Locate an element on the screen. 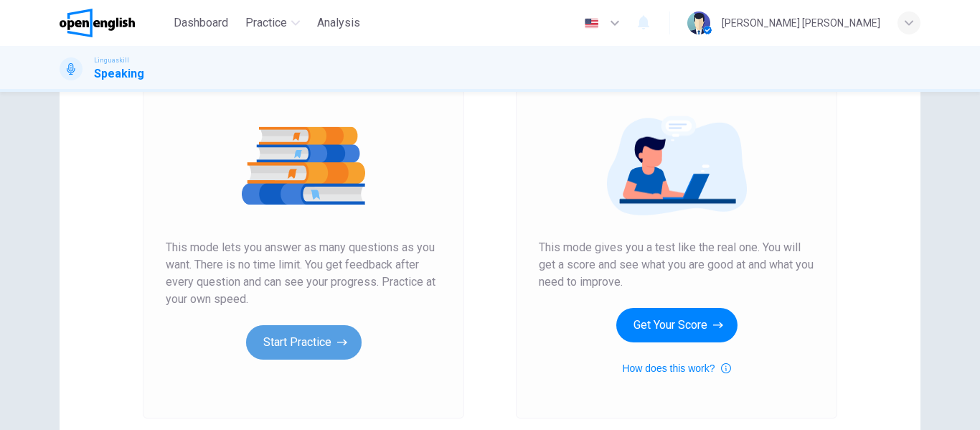  img: Profile picture is located at coordinates (699, 23).